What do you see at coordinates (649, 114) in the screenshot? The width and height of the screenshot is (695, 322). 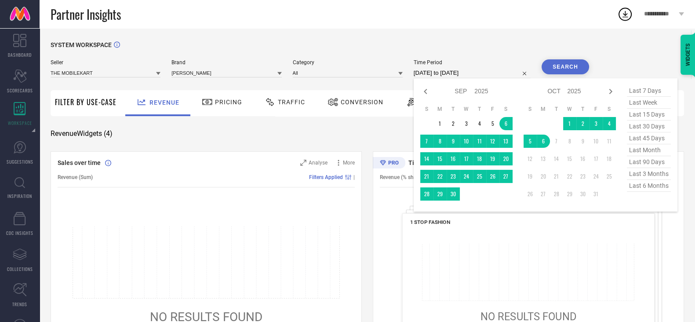 I see `span: last 15 days` at bounding box center [649, 114].